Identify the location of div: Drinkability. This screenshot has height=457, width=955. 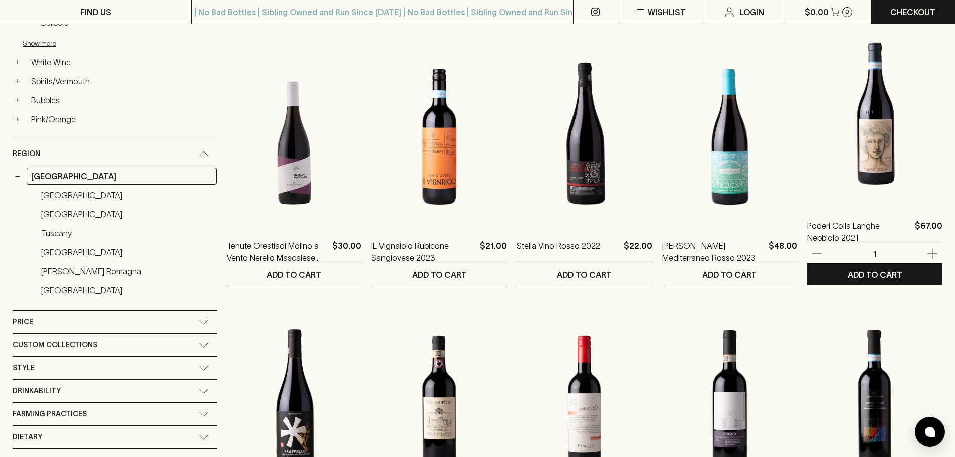
(114, 390).